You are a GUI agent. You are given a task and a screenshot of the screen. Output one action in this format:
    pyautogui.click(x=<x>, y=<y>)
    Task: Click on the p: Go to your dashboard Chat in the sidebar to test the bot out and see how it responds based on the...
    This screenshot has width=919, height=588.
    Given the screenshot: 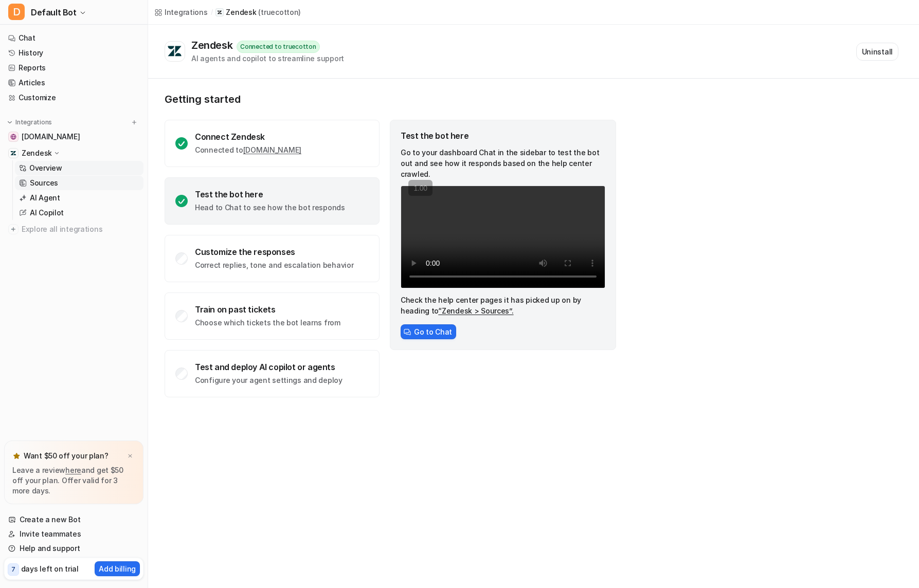 What is the action you would take?
    pyautogui.click(x=503, y=163)
    